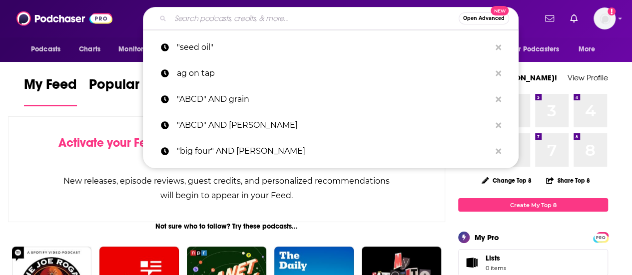  Describe the element at coordinates (50, 91) in the screenshot. I see `a: My Feed` at that location.